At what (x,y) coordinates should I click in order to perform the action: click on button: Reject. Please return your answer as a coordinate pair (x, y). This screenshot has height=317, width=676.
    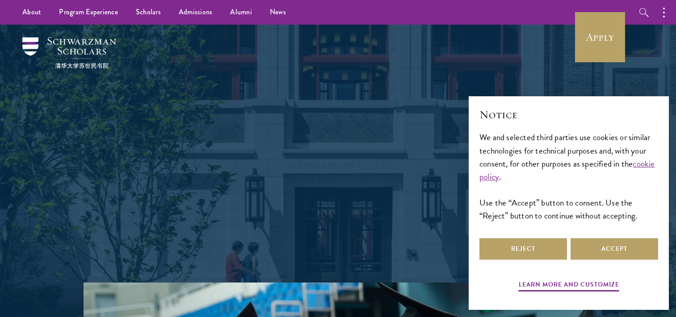
    Looking at the image, I should click on (524, 249).